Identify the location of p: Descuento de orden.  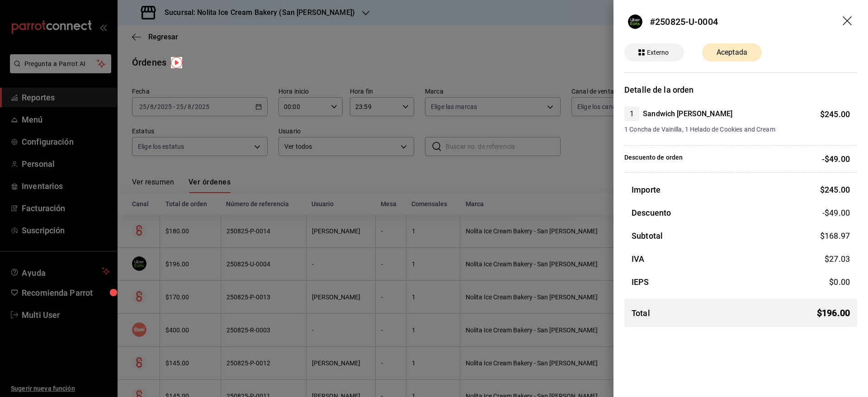
(653, 159).